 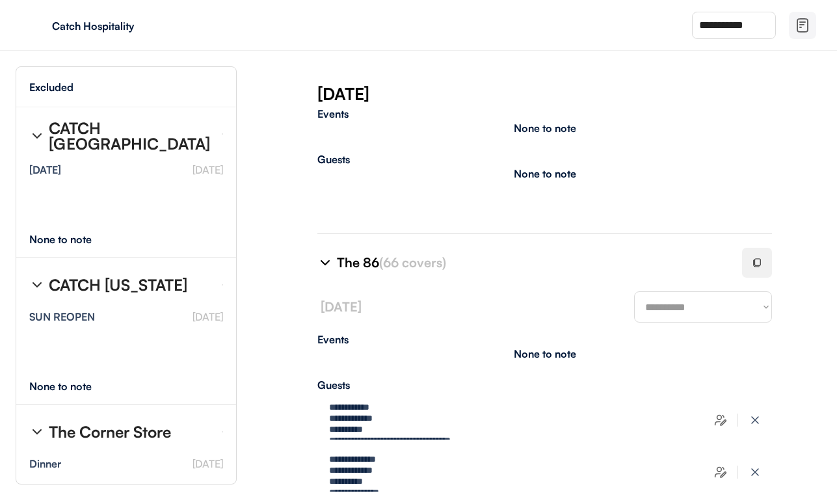 What do you see at coordinates (412, 262) in the screenshot?
I see `font: (66 covers)` at bounding box center [412, 262].